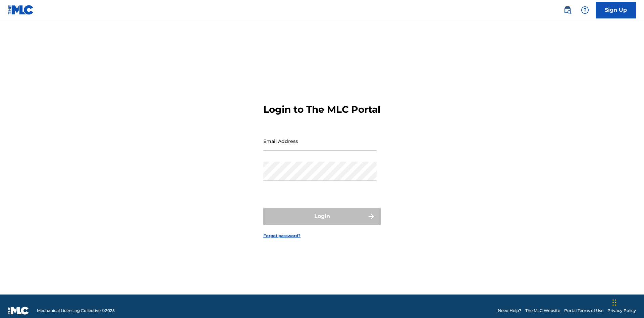 This screenshot has width=644, height=318. What do you see at coordinates (585, 11) in the screenshot?
I see `div: Help` at bounding box center [585, 11].